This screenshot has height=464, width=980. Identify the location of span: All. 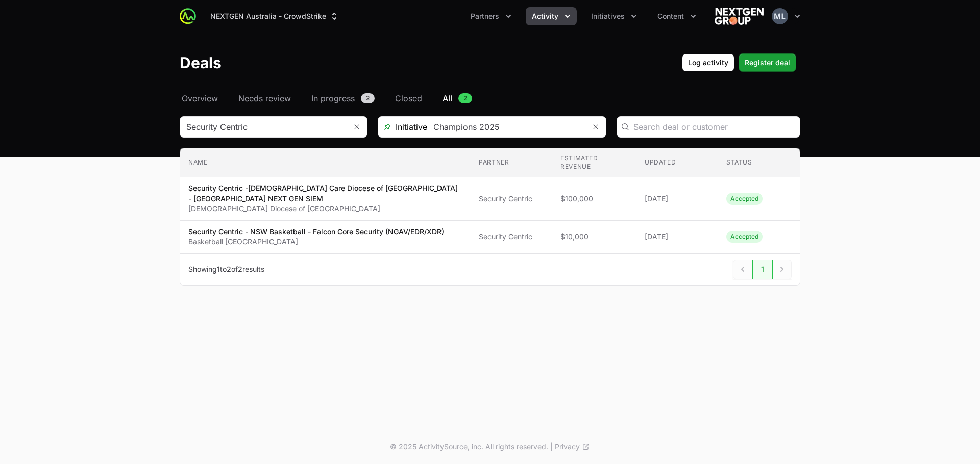
(447, 98).